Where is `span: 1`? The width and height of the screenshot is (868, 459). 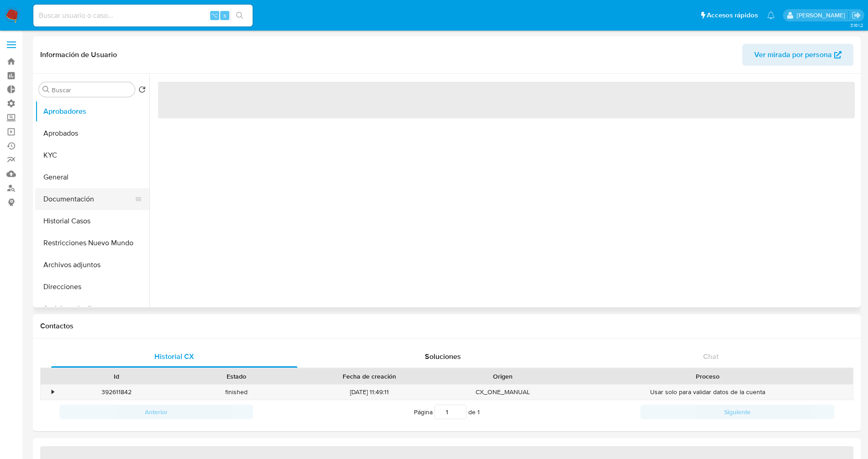 span: 1 is located at coordinates (478, 412).